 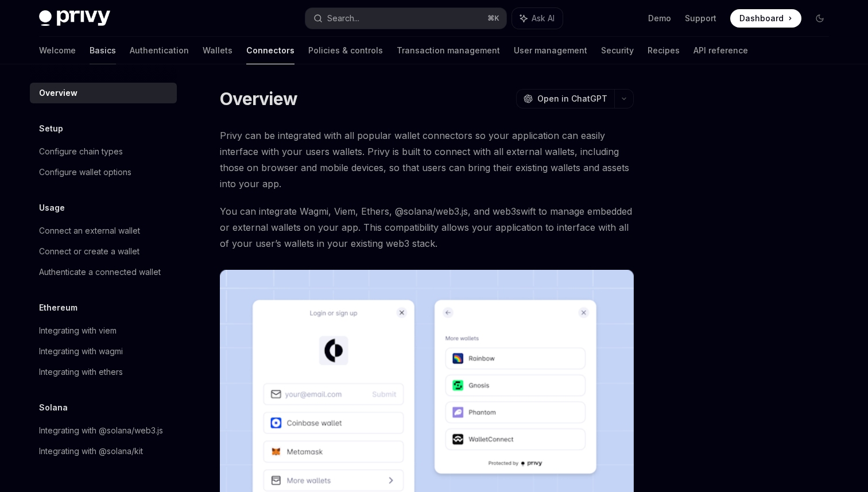 I want to click on a: Connect or create a wallet, so click(x=103, y=251).